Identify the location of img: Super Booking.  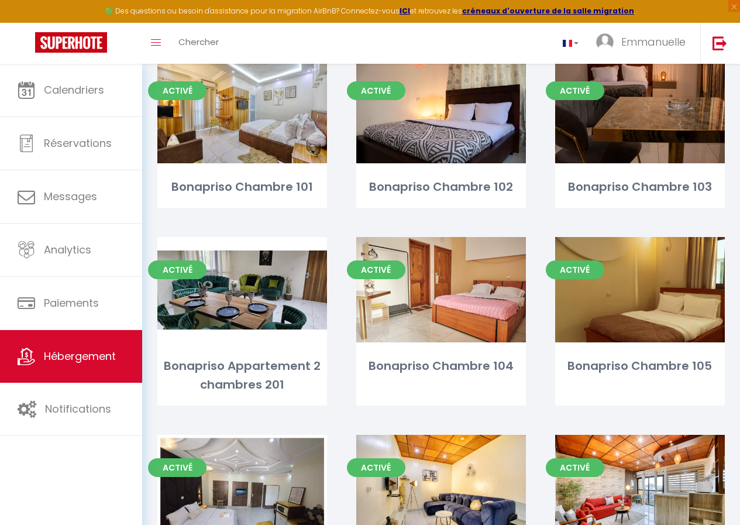
(71, 42).